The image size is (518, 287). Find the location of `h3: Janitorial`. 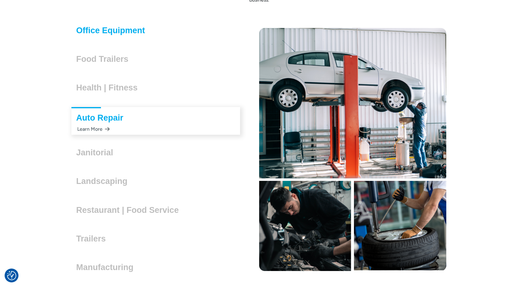

h3: Janitorial is located at coordinates (97, 153).